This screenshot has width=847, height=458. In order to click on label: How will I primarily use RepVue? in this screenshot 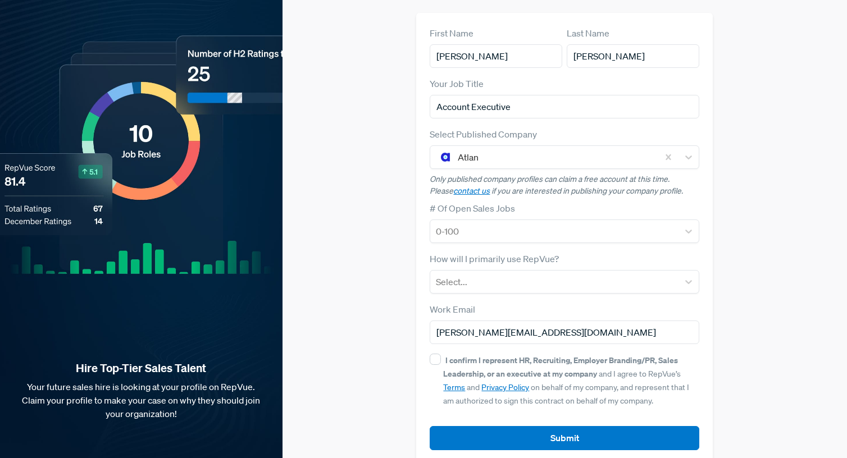, I will do `click(494, 259)`.